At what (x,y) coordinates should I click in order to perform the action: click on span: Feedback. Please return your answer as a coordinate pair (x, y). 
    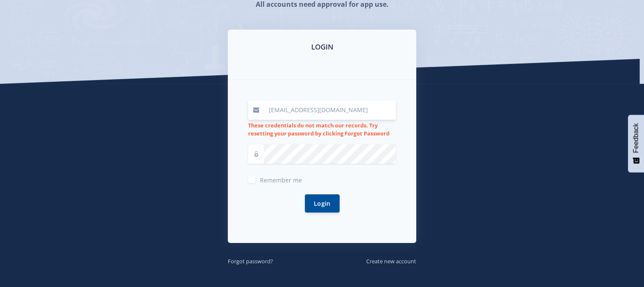
    Looking at the image, I should click on (636, 138).